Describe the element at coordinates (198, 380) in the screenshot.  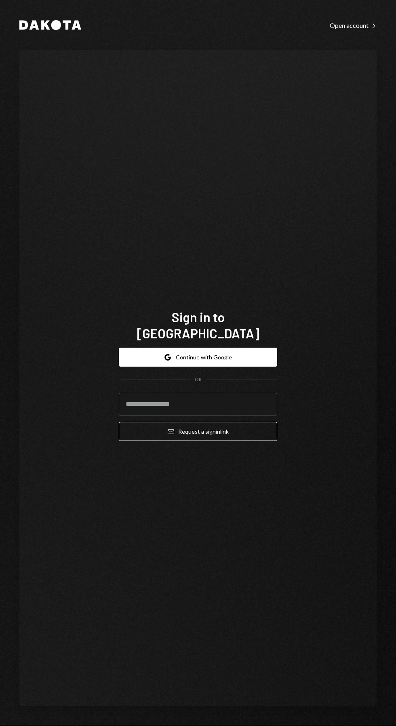
I see `div: OR` at that location.